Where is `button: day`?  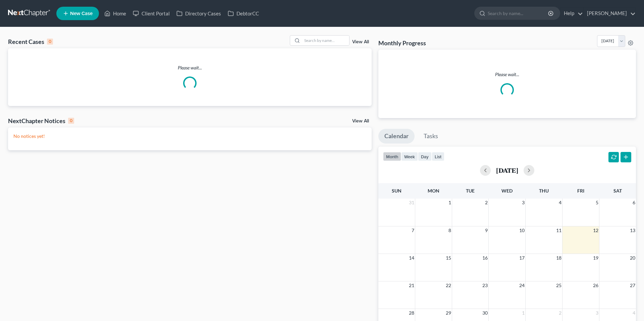
button: day is located at coordinates (425, 157).